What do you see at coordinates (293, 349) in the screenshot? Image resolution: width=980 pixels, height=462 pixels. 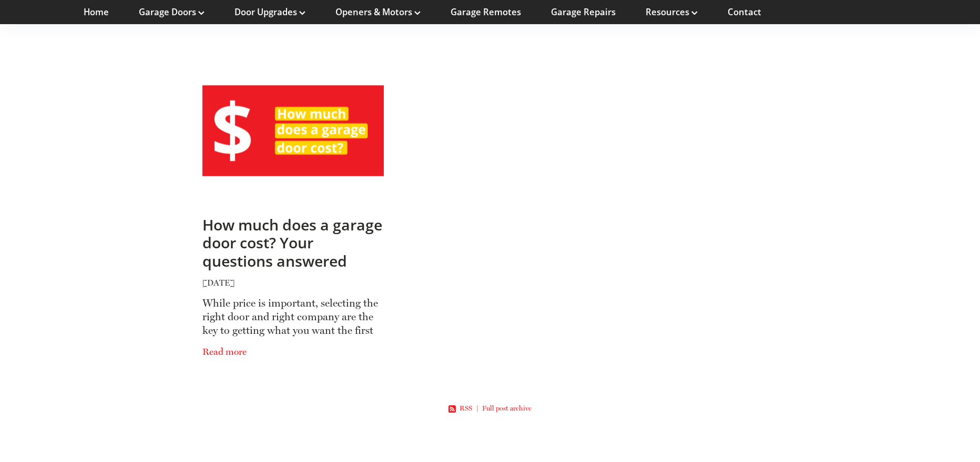 I see `span: Read more` at bounding box center [293, 349].